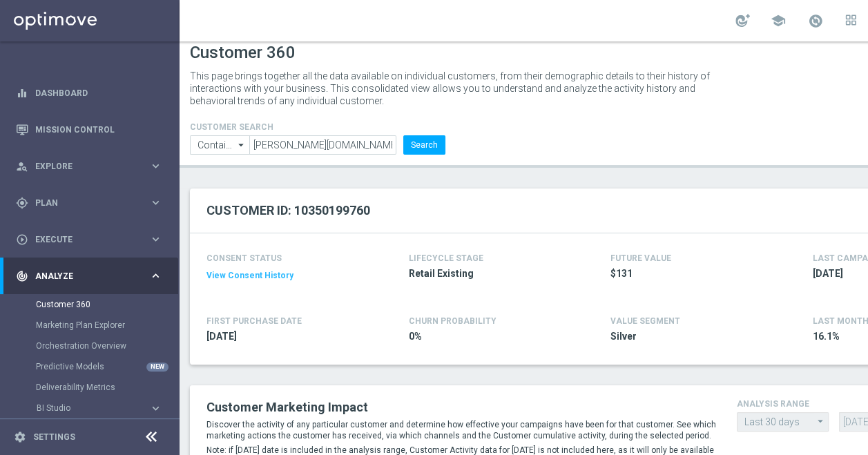 This screenshot has height=455, width=868. Describe the element at coordinates (90, 304) in the screenshot. I see `a: Customer 360` at that location.